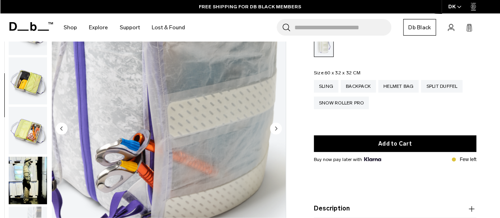  What do you see at coordinates (276, 129) in the screenshot?
I see `button: Next slide` at bounding box center [276, 129].